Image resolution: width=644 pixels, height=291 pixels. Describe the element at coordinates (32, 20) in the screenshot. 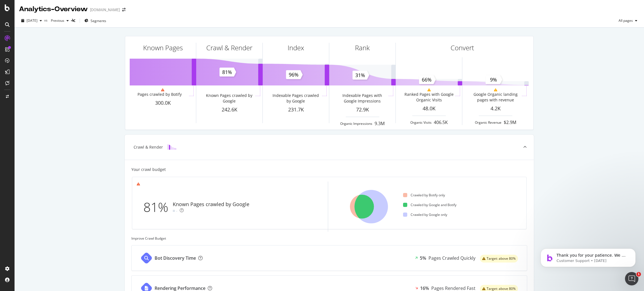

I see `span: 2025 Sep. 20th` at that location.